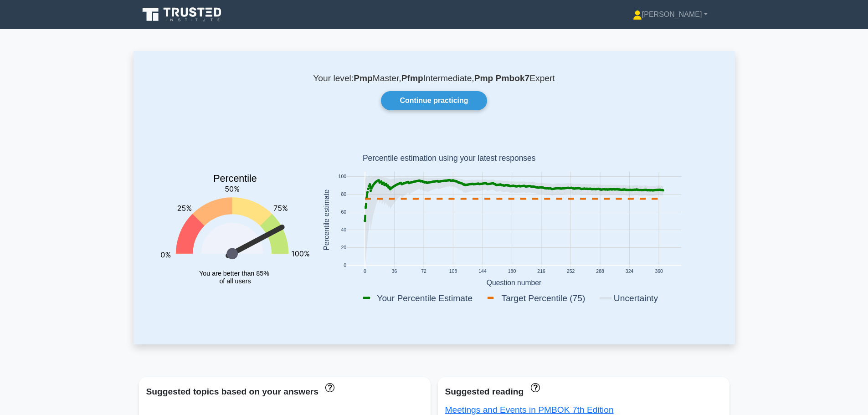 This screenshot has width=868, height=415. I want to click on text: 252, so click(570, 271).